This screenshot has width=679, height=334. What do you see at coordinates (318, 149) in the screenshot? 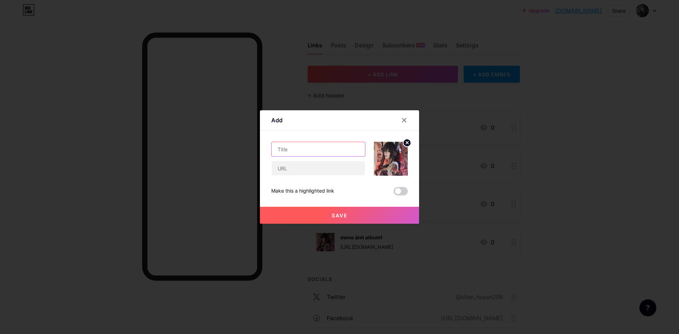
I see `input: Title` at bounding box center [318, 149].